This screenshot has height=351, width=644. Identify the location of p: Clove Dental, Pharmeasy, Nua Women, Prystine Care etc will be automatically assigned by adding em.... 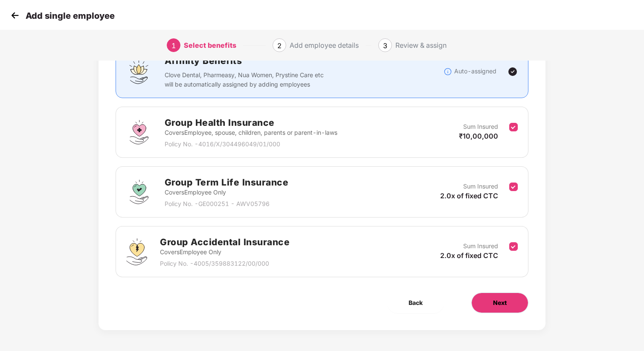
(248, 79).